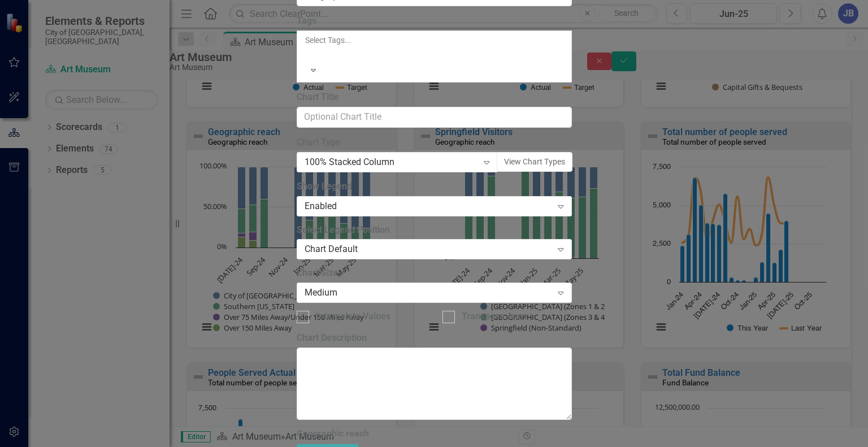 This screenshot has width=868, height=447. What do you see at coordinates (428, 249) in the screenshot?
I see `div: Chart Default` at bounding box center [428, 249].